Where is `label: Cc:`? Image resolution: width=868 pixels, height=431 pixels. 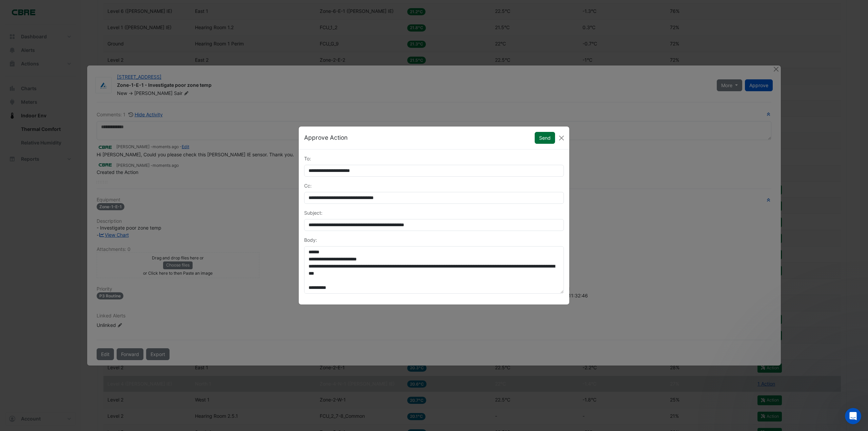 label: Cc: is located at coordinates (308, 186).